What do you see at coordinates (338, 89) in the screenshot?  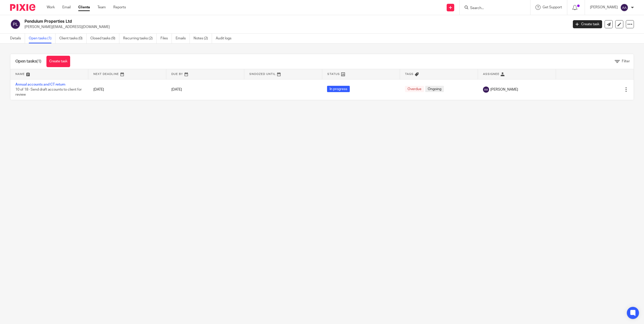 I see `span: In progress` at bounding box center [338, 89].